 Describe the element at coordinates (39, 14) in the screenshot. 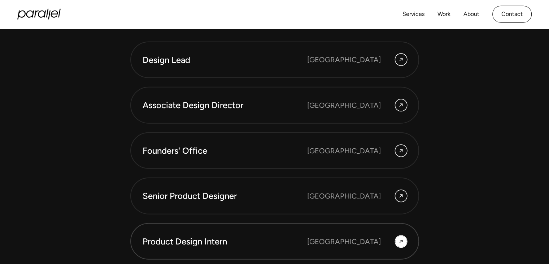

I see `a: home` at that location.